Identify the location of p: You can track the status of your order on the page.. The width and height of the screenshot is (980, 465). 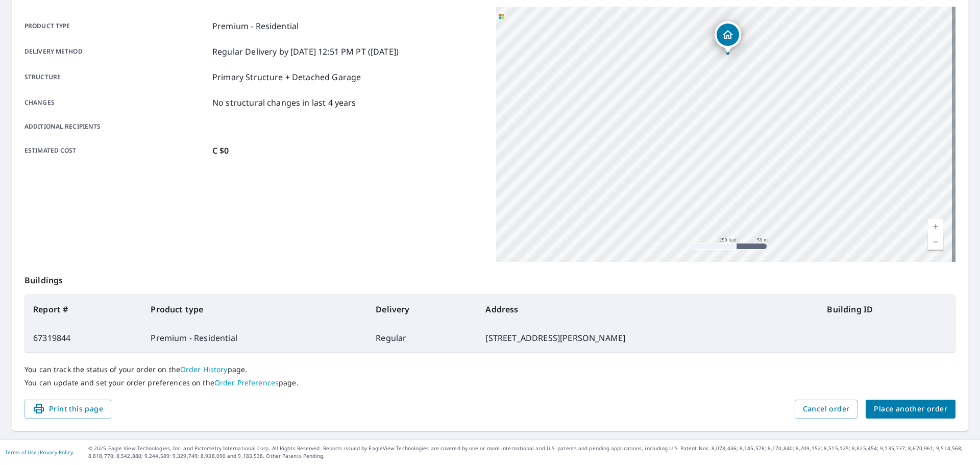
(490, 369).